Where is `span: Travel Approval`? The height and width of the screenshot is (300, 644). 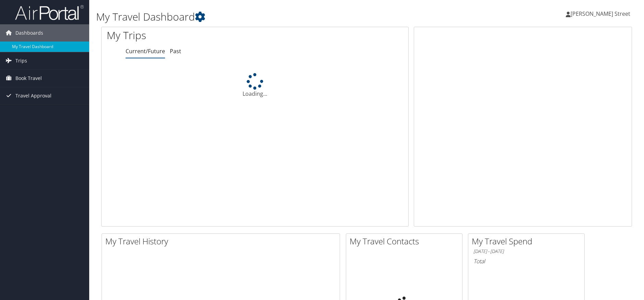 span: Travel Approval is located at coordinates (33, 96).